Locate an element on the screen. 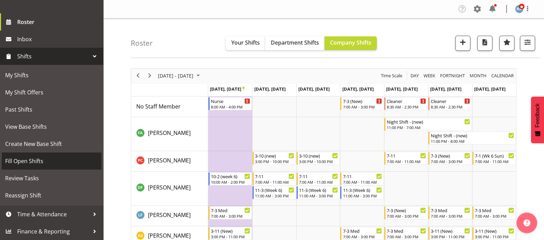  span: Month is located at coordinates (478, 76).